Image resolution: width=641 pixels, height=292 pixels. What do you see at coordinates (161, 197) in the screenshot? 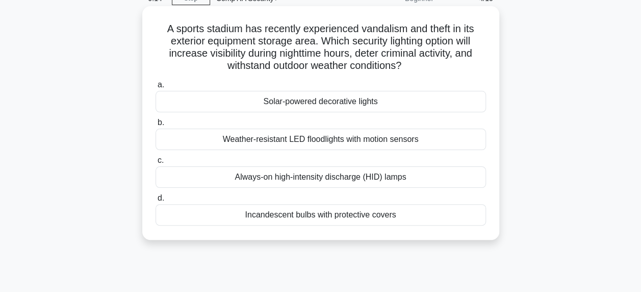
I see `span: d.` at bounding box center [161, 197].